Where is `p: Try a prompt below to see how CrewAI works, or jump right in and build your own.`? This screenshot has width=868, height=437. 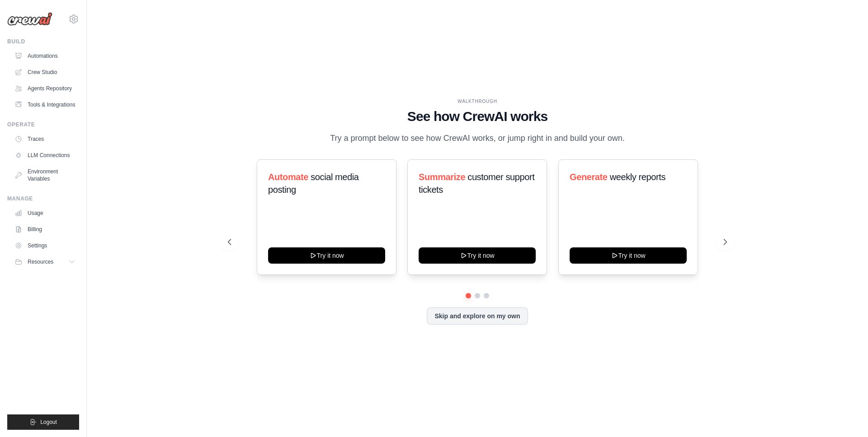
p: Try a prompt below to see how CrewAI works, or jump right in and build your own. is located at coordinates (477, 138).